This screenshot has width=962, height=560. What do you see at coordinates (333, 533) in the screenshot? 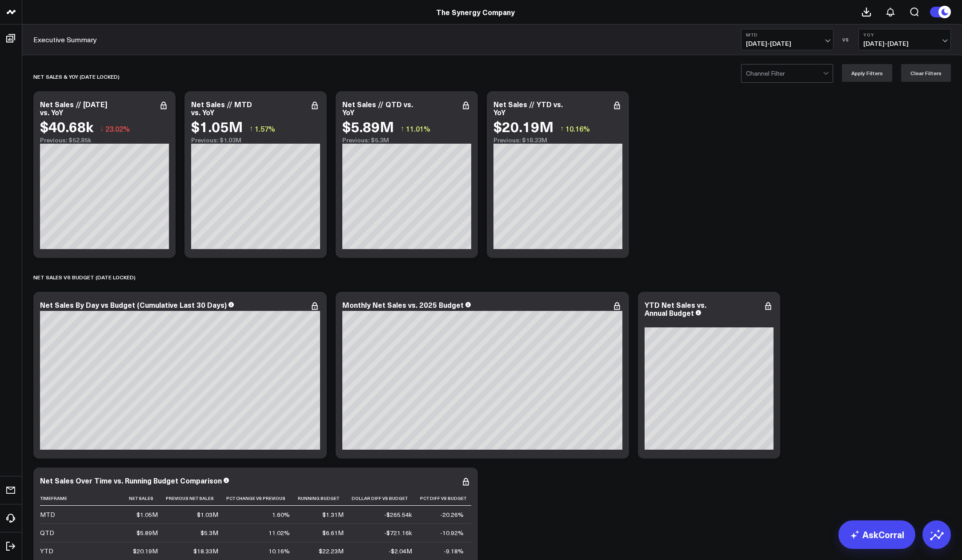
I see `div: $6.61M` at bounding box center [333, 533].